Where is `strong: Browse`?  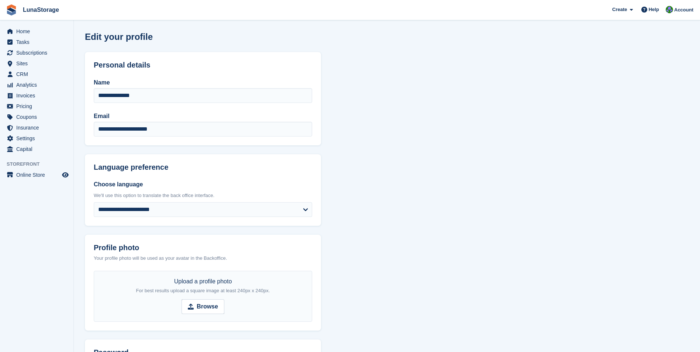 strong: Browse is located at coordinates (207, 307).